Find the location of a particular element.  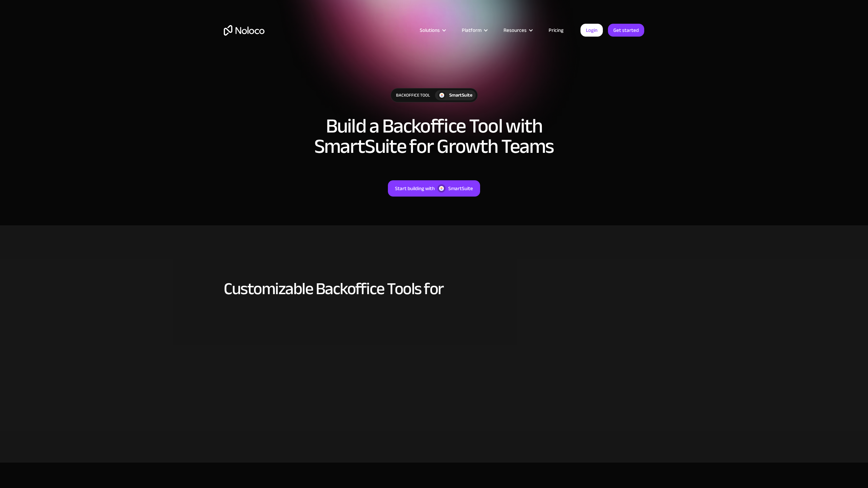

div: Backoffice Tool is located at coordinates (413, 96).